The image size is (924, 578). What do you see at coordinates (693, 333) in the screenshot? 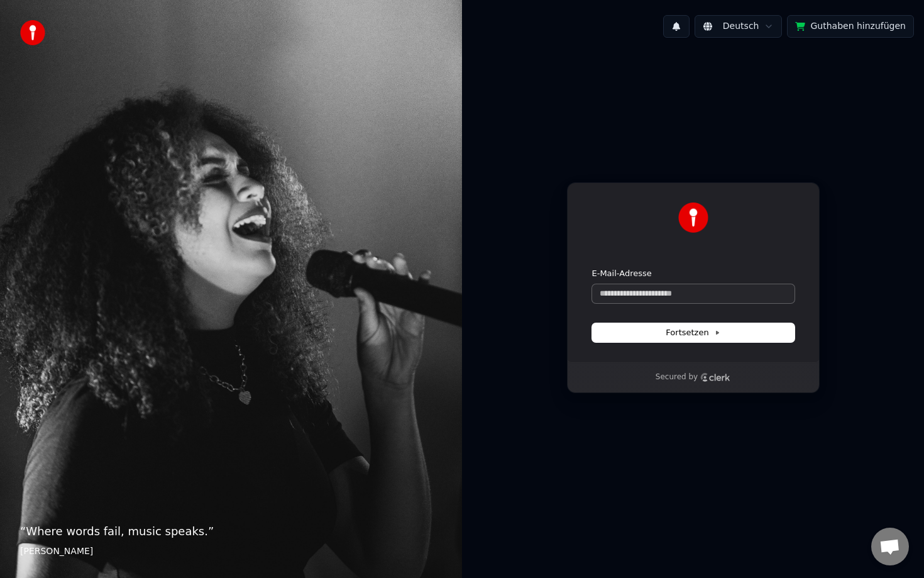
I see `span: Fortsetzen` at bounding box center [693, 333].